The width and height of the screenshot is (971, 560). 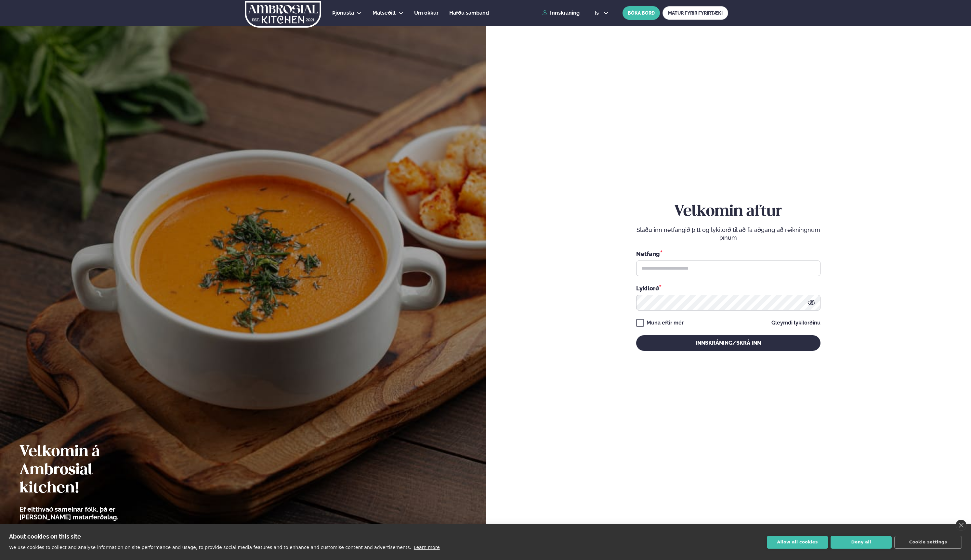 What do you see at coordinates (641, 13) in the screenshot?
I see `button: BÓKA BORÐ` at bounding box center [641, 13].